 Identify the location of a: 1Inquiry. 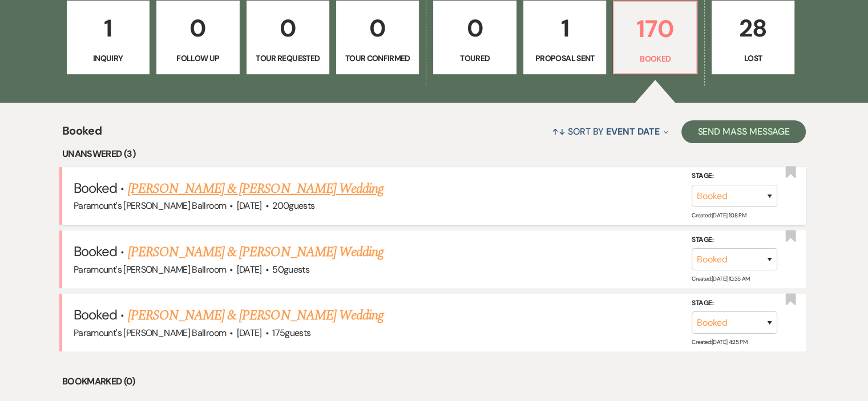
(108, 38).